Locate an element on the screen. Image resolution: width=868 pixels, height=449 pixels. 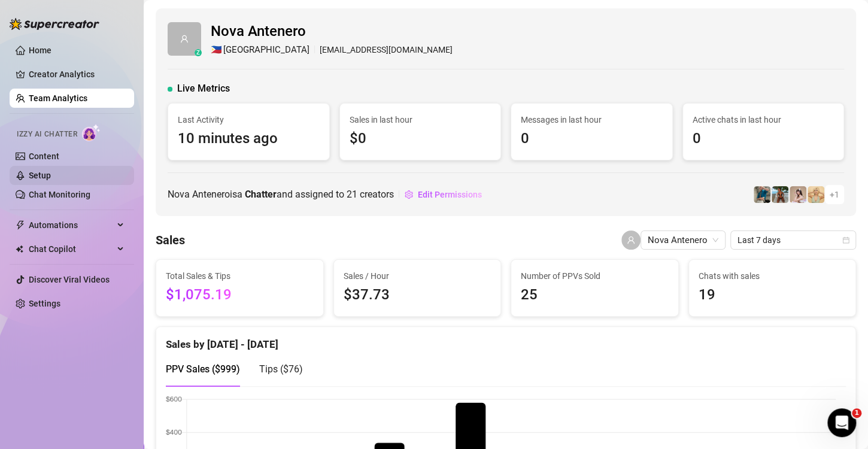
span: Automations is located at coordinates (71, 225).